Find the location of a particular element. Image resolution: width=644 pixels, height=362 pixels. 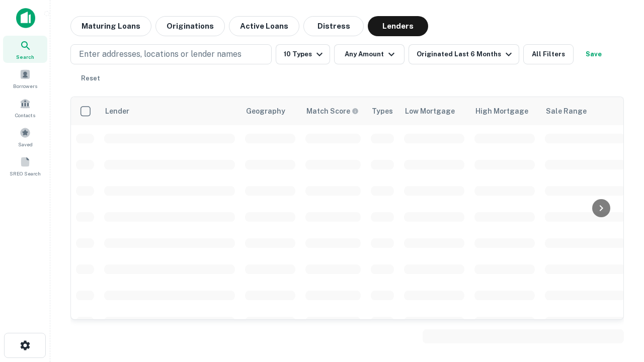

span: Borrowers is located at coordinates (25, 86).